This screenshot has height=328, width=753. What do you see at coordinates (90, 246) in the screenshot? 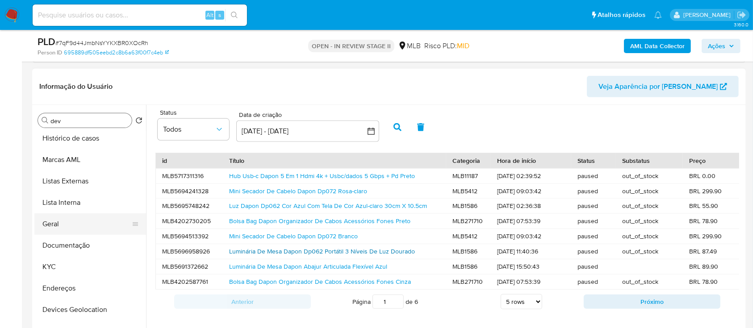
I see `button: Documentação` at bounding box center [90, 246].